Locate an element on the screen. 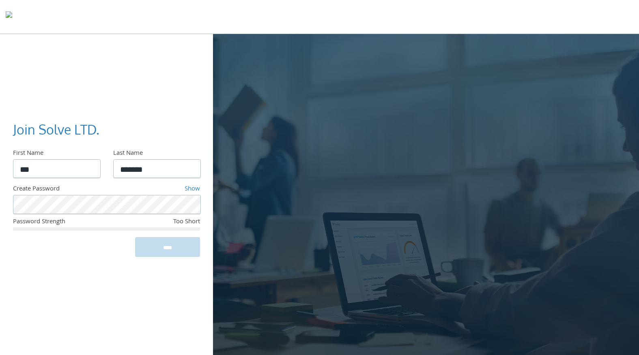 The width and height of the screenshot is (639, 355). div: Password Strength is located at coordinates (75, 223).